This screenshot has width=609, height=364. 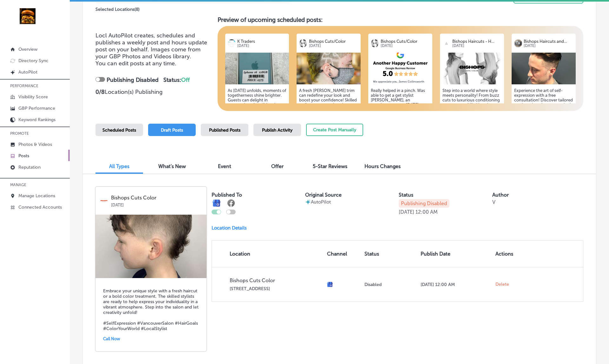 I want to click on p: Location(s) Publishing, so click(x=154, y=92).